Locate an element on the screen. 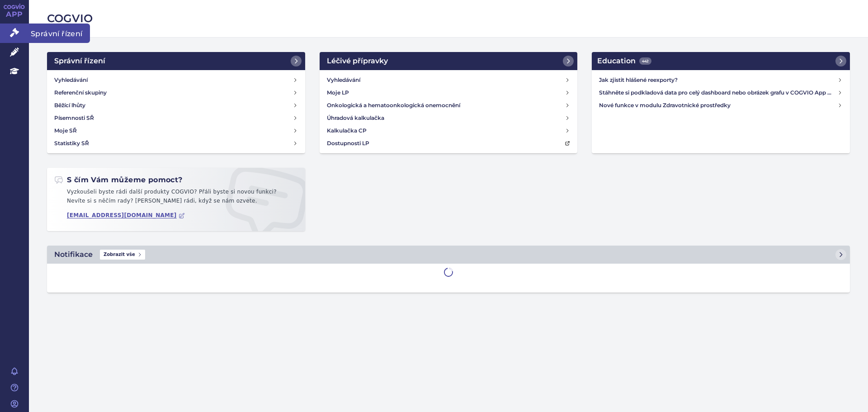  a: Písemnosti SŘ is located at coordinates (175, 118).